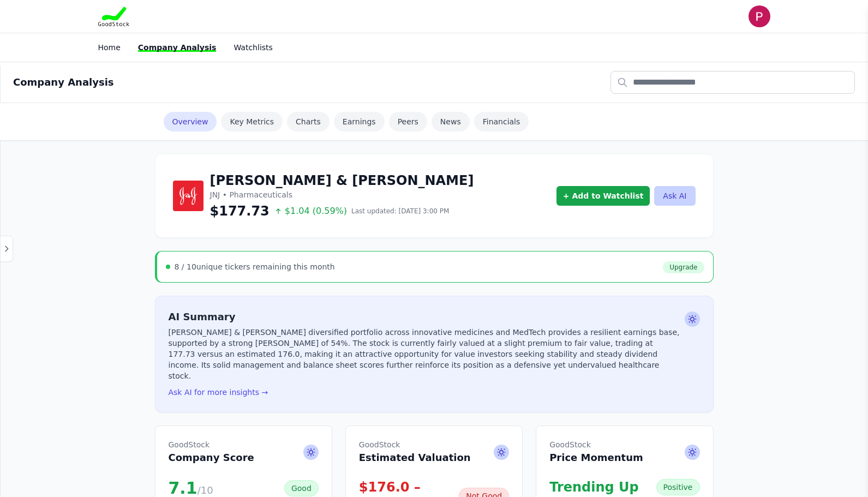  Describe the element at coordinates (255, 266) in the screenshot. I see `div: unique tickers remaining this month` at that location.